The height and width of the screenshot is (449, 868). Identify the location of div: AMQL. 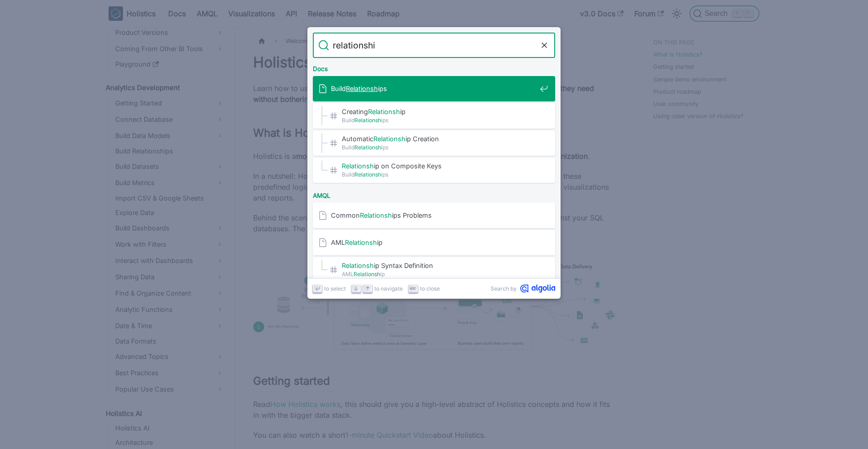
(434, 194).